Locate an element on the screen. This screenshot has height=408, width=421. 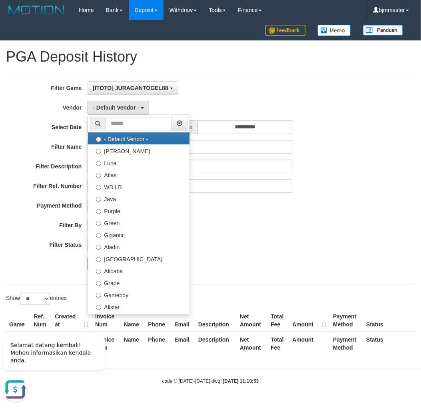
label: WD LB is located at coordinates (139, 186).